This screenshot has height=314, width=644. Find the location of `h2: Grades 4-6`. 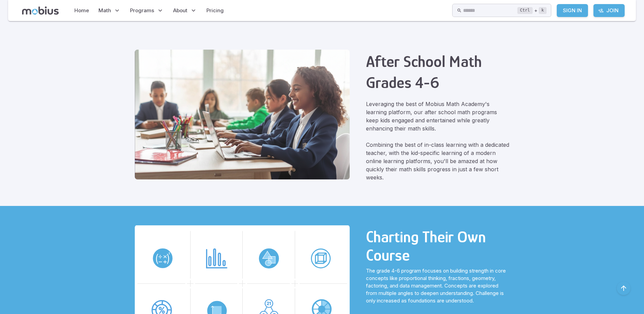

h2: Grades 4-6 is located at coordinates (438, 83).